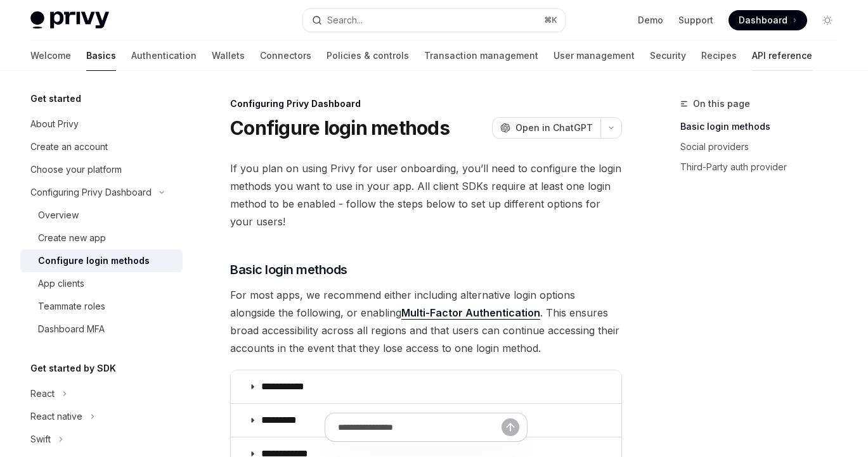 The width and height of the screenshot is (868, 457). Describe the element at coordinates (426, 195) in the screenshot. I see `span: If you plan on using Privy for user onboarding, you’ll need to configure the login methods you wa...` at that location.